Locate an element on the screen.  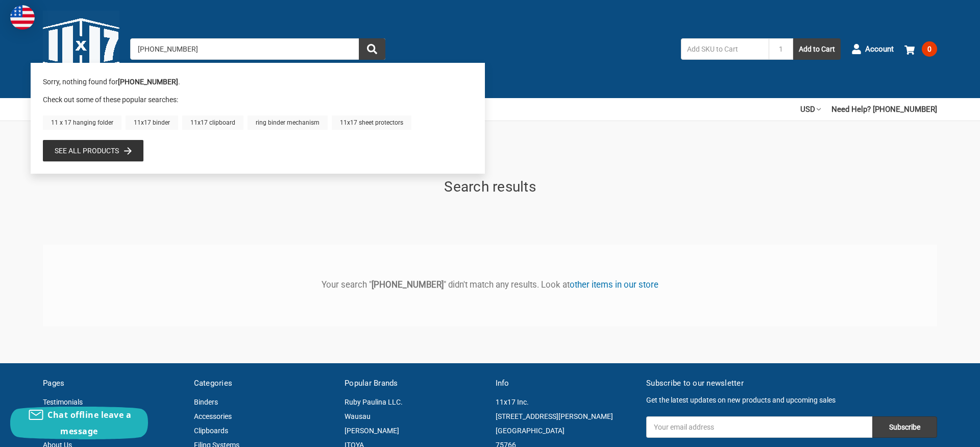
a: See all products is located at coordinates (93, 151).